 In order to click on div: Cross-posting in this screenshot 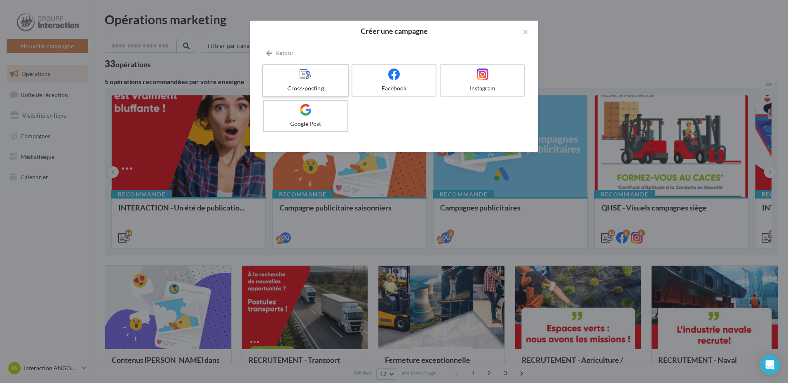, I will do `click(305, 88)`.